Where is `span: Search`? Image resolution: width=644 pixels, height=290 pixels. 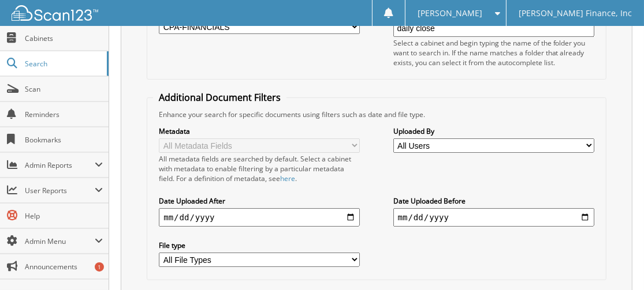 span: Search is located at coordinates (63, 64).